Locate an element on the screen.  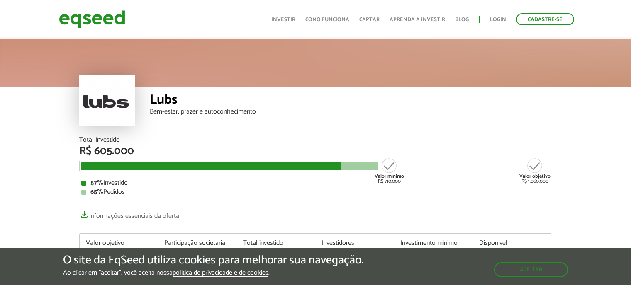
div: Valor objetivo is located at coordinates (119, 243).